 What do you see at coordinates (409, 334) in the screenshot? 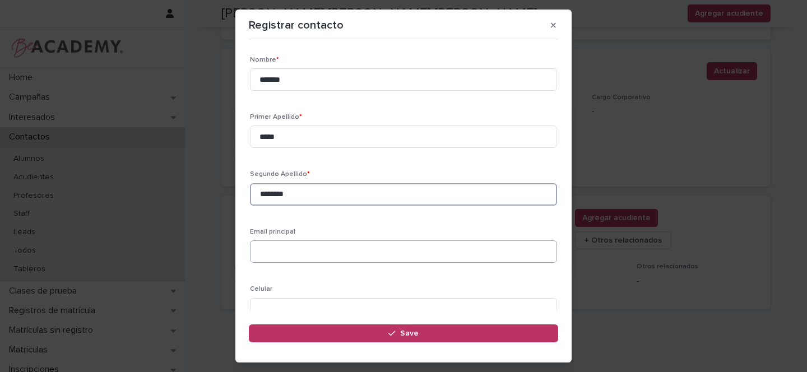
I see `span: Save` at bounding box center [409, 334].